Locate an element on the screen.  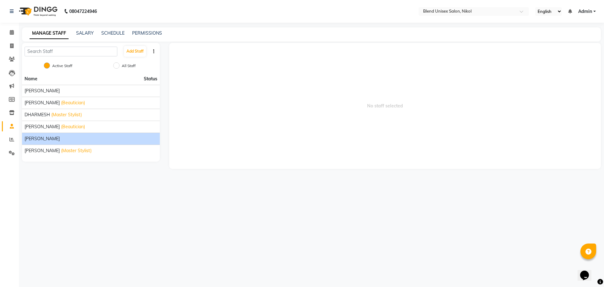
label: All Staff is located at coordinates (129, 66).